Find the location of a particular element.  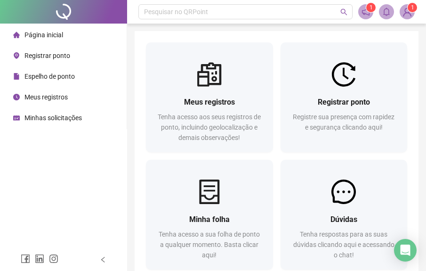

span: notification is located at coordinates (366, 12).